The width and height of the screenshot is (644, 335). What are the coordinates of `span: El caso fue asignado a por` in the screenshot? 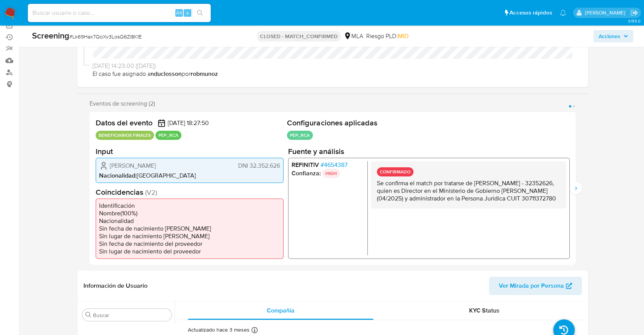 It's located at (336, 74).